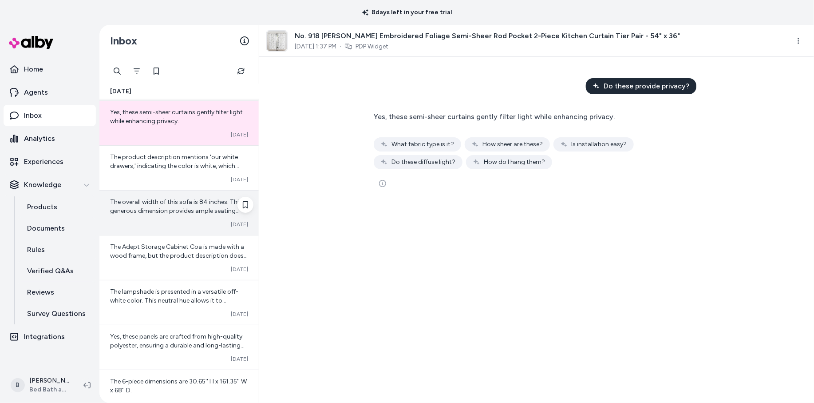 Image resolution: width=814 pixels, height=403 pixels. I want to click on a: Documents, so click(57, 228).